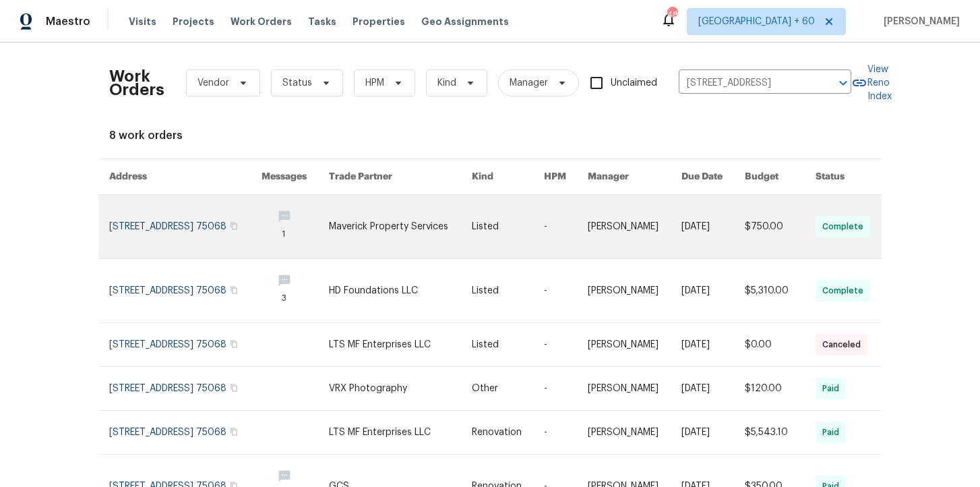 This screenshot has height=487, width=980. What do you see at coordinates (174, 177) in the screenshot?
I see `th: Address` at bounding box center [174, 177].